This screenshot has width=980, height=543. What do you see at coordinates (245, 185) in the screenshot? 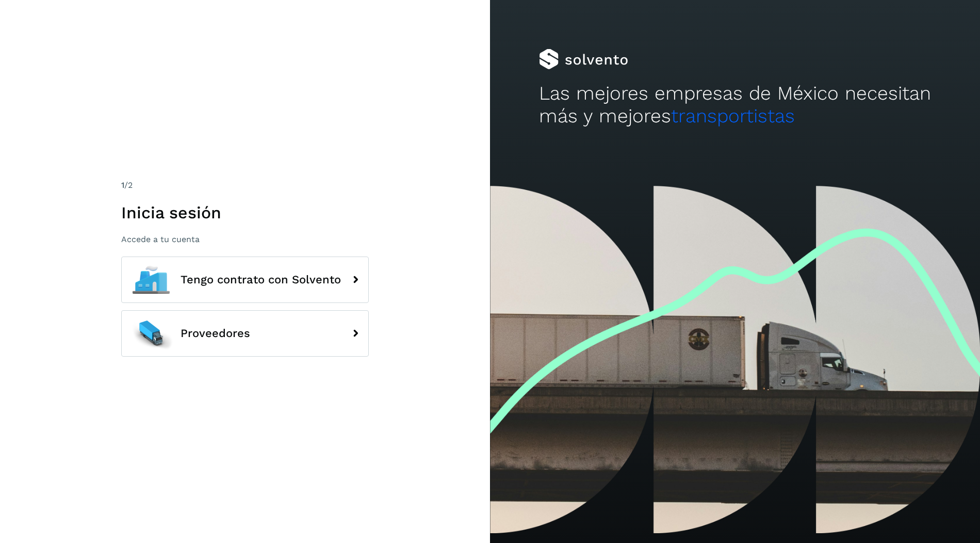
I see `div: /2` at bounding box center [245, 185].